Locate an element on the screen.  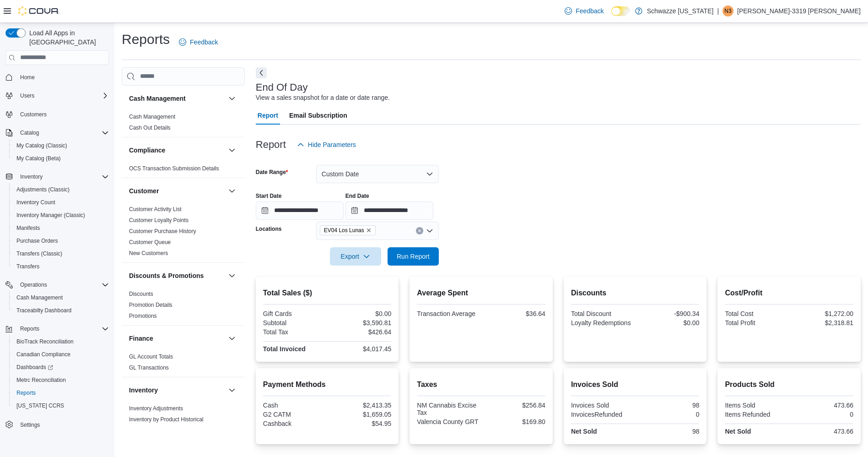
div: $1,659.05 is located at coordinates (360, 414).